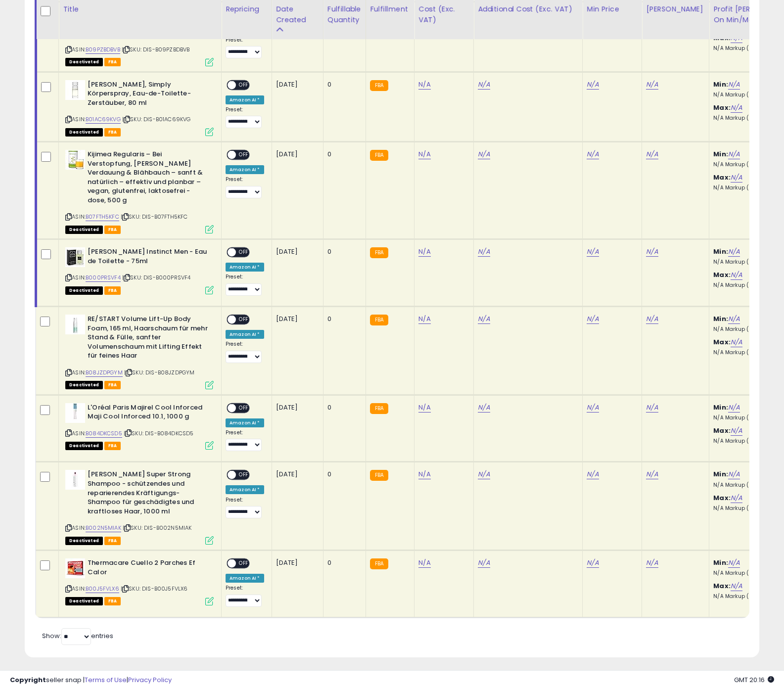 The image size is (784, 690). Describe the element at coordinates (91, 681) in the screenshot. I see `div: seller snap | |` at that location.